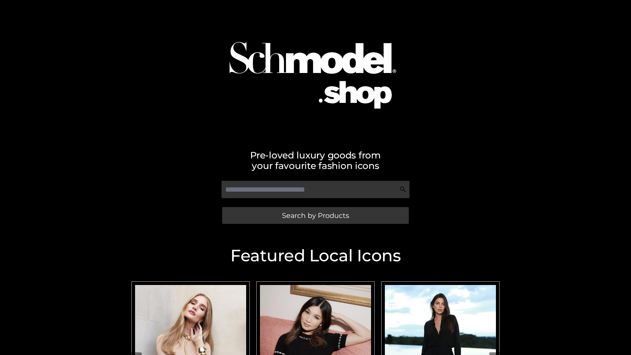 The image size is (631, 355). I want to click on h2: Featured Local Icons​, so click(315, 256).